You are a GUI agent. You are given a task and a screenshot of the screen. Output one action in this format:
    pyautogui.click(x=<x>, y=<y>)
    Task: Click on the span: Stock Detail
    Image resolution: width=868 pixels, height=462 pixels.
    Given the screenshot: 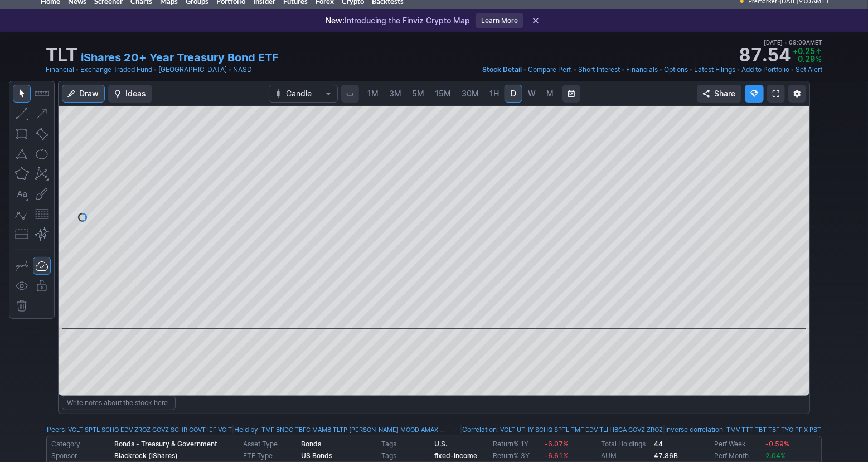 What is the action you would take?
    pyautogui.click(x=502, y=69)
    